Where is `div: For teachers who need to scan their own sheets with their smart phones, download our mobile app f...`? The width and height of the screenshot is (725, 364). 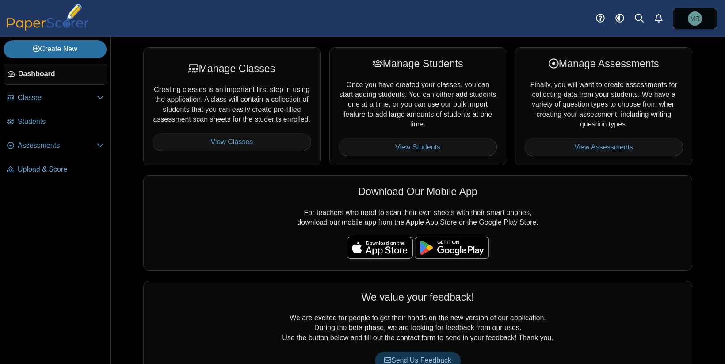
div: For teachers who need to scan their own sheets with their smart phones, download our mobile app f... is located at coordinates (417, 223).